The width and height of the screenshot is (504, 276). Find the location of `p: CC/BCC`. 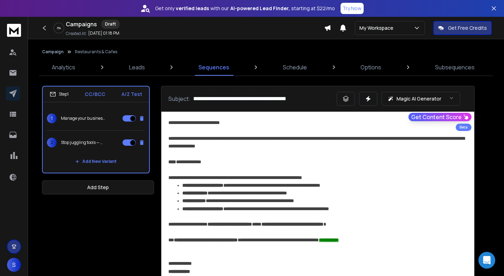

p: CC/BCC is located at coordinates (95, 94).